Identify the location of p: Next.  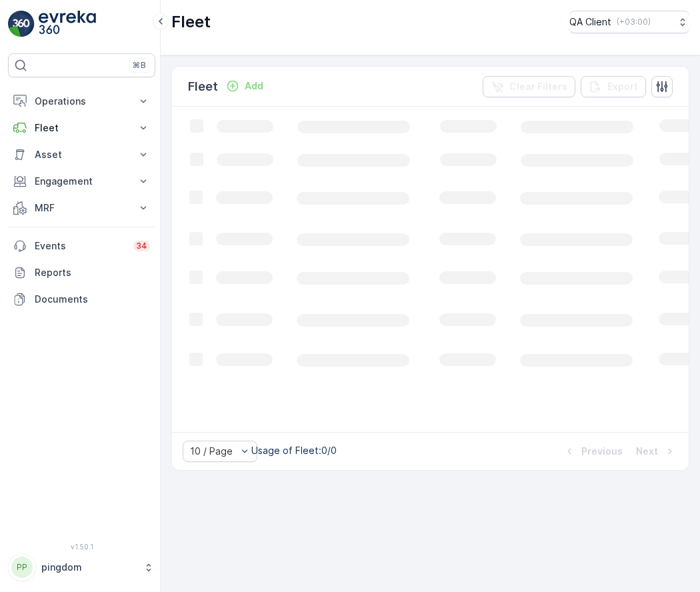
(647, 451).